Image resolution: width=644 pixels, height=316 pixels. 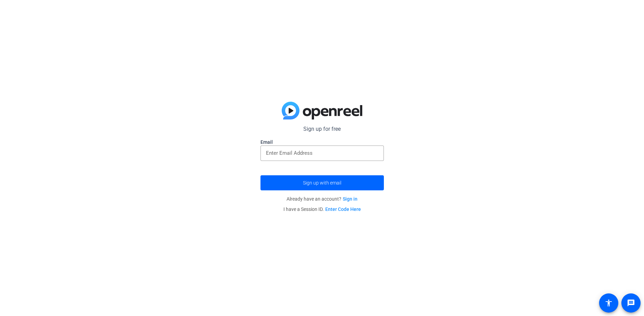 I want to click on label: Email, so click(x=322, y=142).